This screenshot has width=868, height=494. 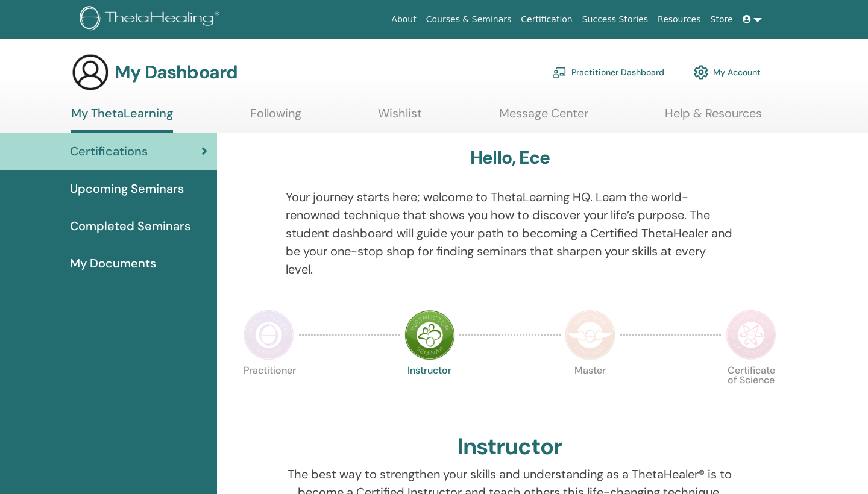 What do you see at coordinates (269, 391) in the screenshot?
I see `p: Practitioner` at bounding box center [269, 391].